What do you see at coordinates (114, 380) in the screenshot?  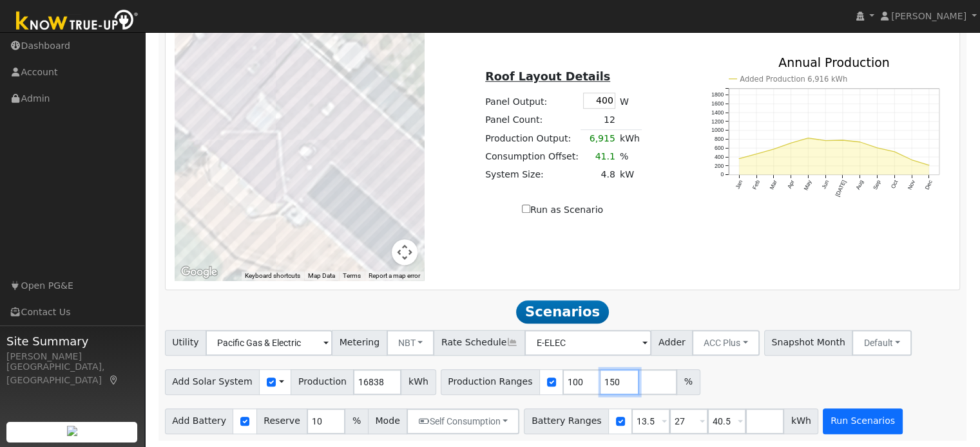 I see `a: Map` at bounding box center [114, 380].